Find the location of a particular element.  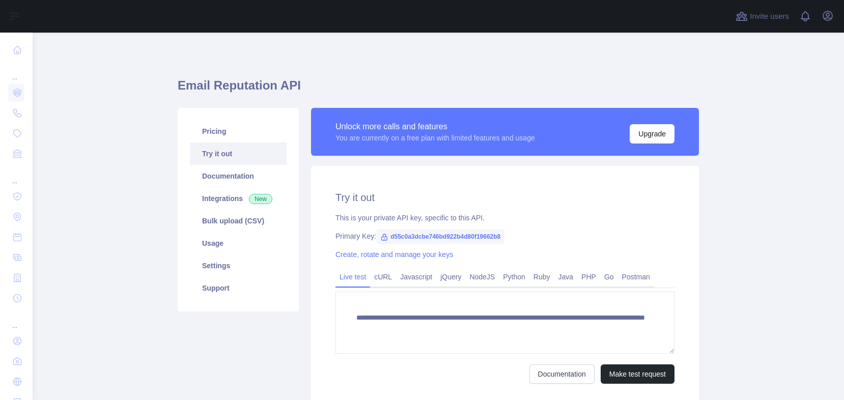

a: Bulk upload (CSV) is located at coordinates (238, 221).